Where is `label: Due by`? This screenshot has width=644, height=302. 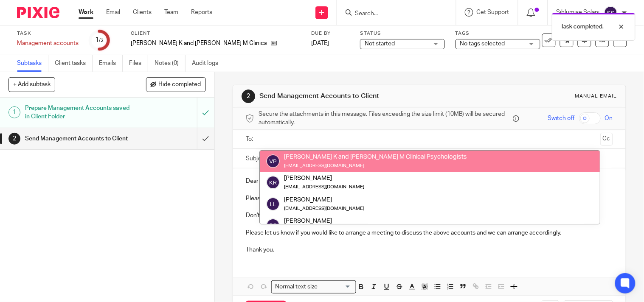
label: Due by is located at coordinates (330, 34).